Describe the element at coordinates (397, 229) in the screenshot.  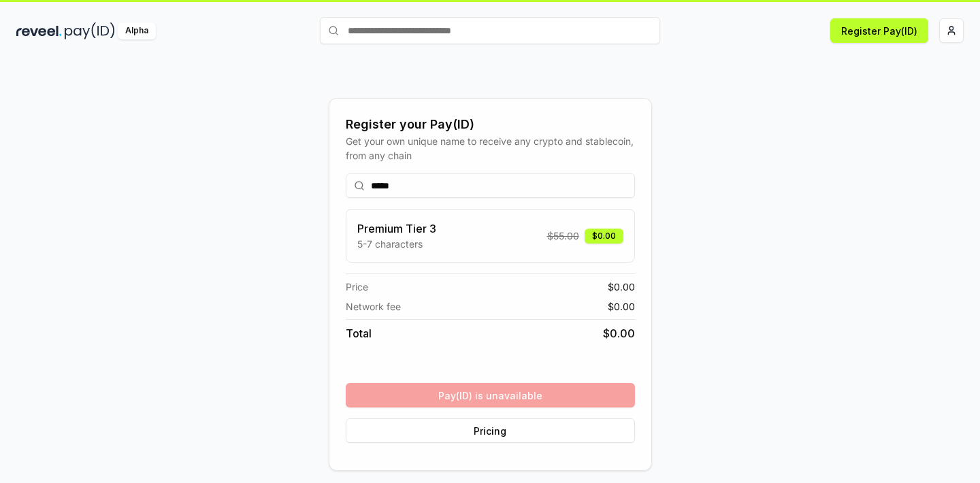
I see `h3: Premium Tier 3` at that location.